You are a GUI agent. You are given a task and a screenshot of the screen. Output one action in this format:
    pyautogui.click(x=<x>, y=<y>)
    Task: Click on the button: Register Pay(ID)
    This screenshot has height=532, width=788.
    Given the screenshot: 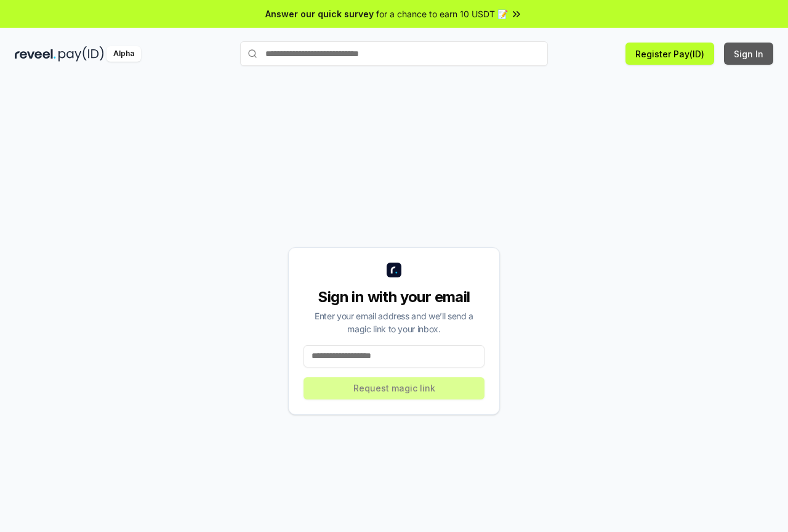 What is the action you would take?
    pyautogui.click(x=670, y=54)
    